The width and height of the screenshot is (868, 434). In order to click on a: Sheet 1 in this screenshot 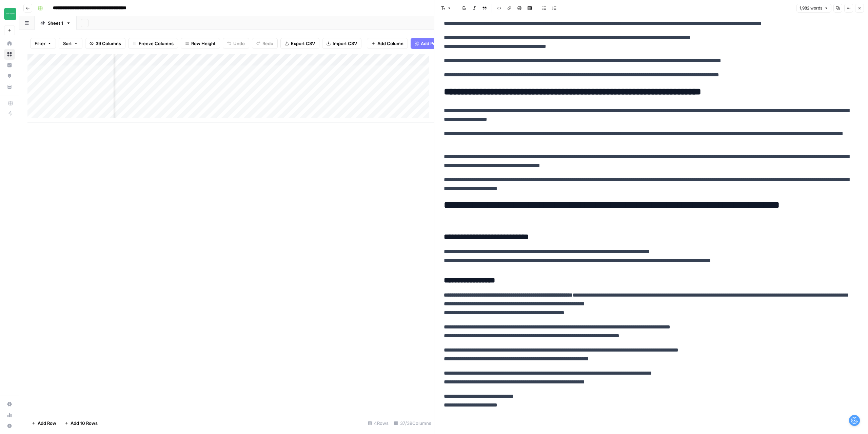, I will do `click(56, 23)`.